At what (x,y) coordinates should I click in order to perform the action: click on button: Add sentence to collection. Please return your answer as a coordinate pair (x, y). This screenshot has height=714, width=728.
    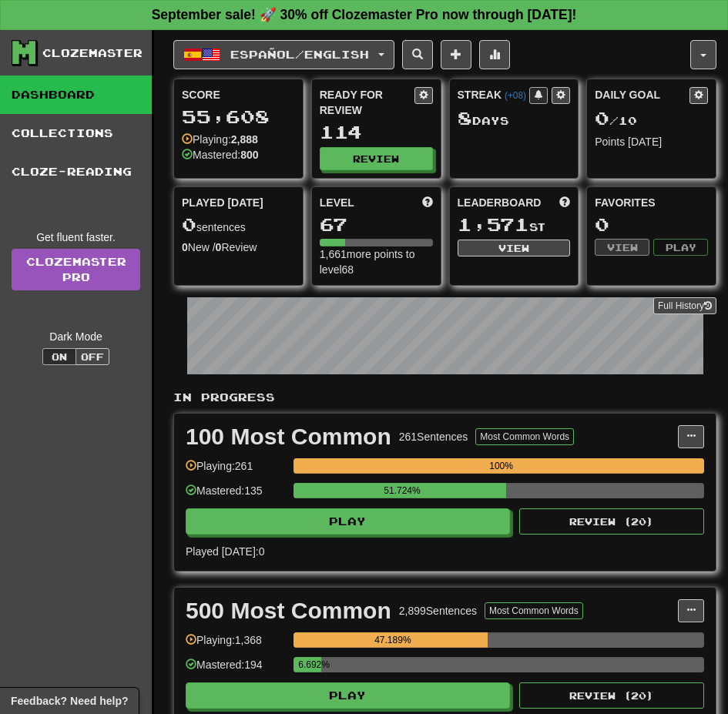
    Looking at the image, I should click on (456, 55).